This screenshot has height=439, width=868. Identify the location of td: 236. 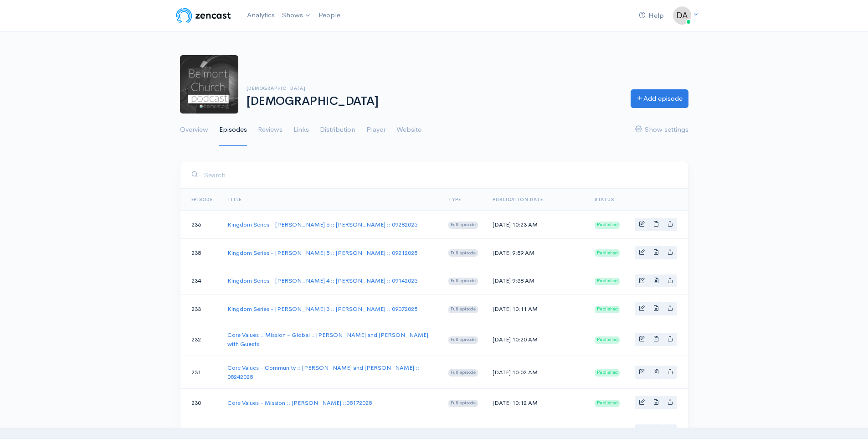
(201, 224).